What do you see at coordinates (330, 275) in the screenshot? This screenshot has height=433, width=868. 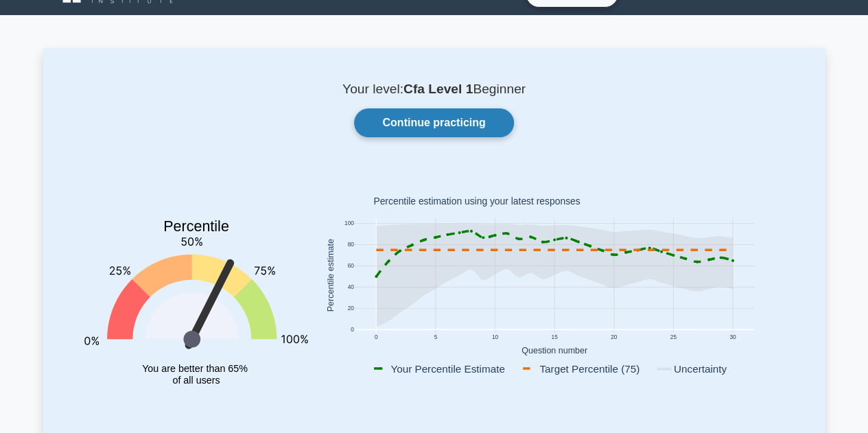 I see `text: Percentile estimate` at bounding box center [330, 275].